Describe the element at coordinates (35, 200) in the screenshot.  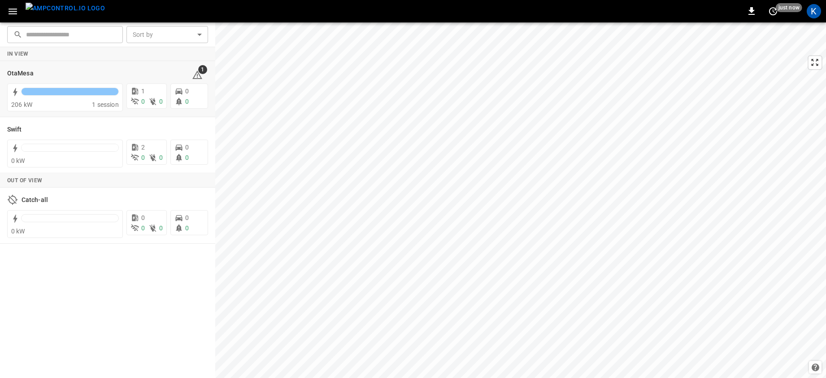
I see `h6: Catch-all` at that location.